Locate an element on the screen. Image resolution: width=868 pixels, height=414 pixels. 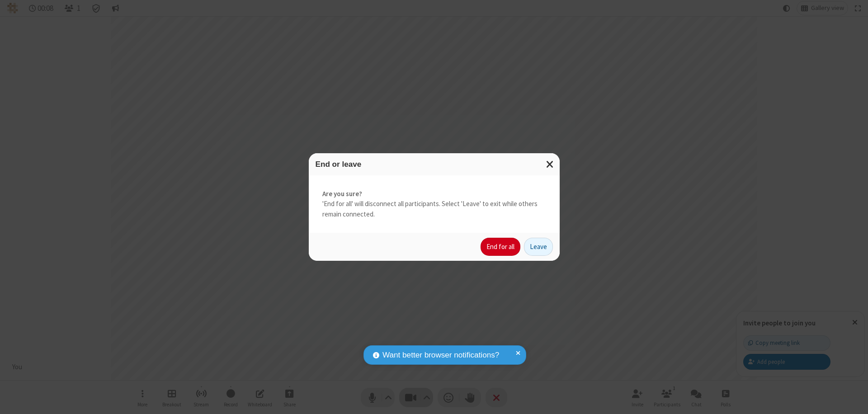
strong: Are you sure? is located at coordinates (434, 194).